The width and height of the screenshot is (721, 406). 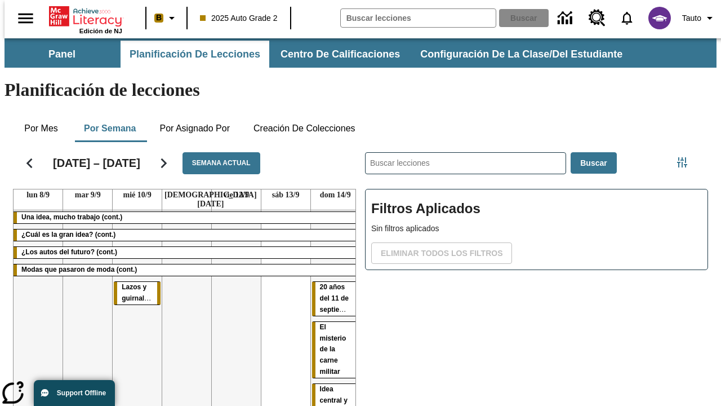 I want to click on a: Portada, so click(x=86, y=16).